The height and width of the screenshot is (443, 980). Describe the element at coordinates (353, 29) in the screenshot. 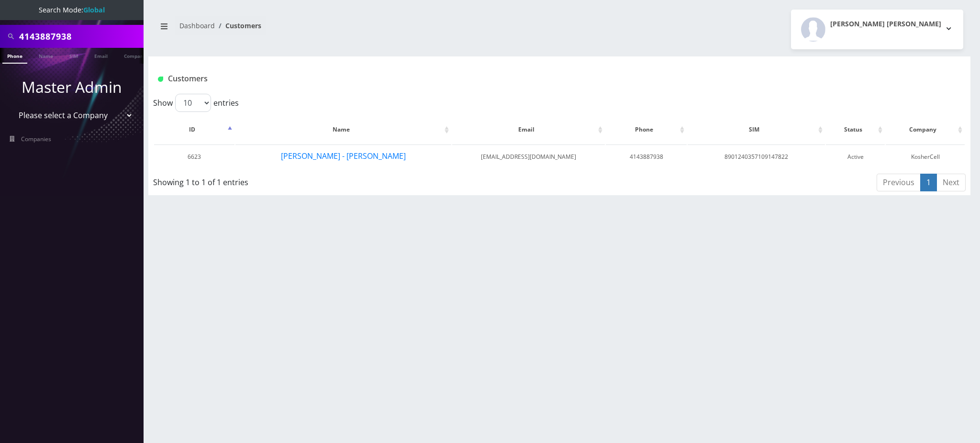

I see `nav: breadcrumb` at that location.